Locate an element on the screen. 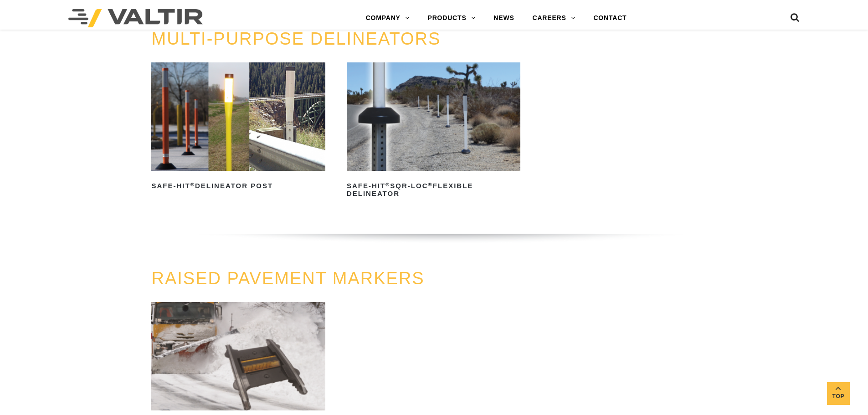  h2: Safe-Hit Delineator Post is located at coordinates (238, 186).